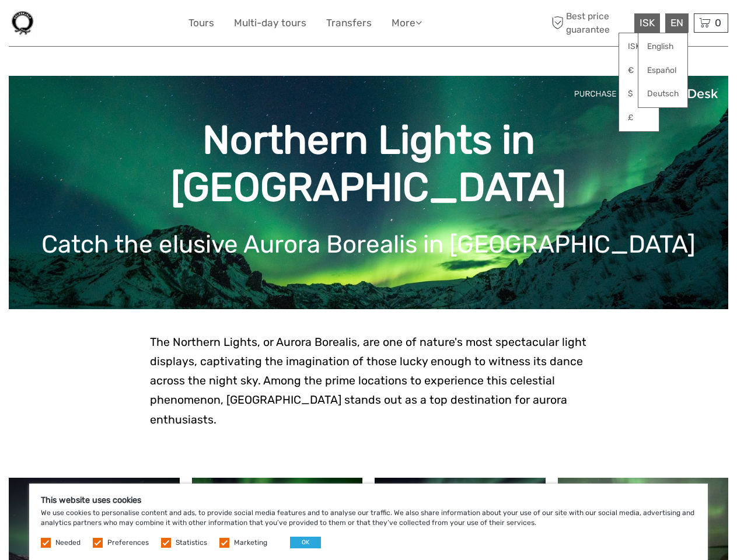 The height and width of the screenshot is (560, 737). What do you see at coordinates (74, 25) in the screenshot?
I see `p: We're away right now. Please check back later!` at bounding box center [74, 25].